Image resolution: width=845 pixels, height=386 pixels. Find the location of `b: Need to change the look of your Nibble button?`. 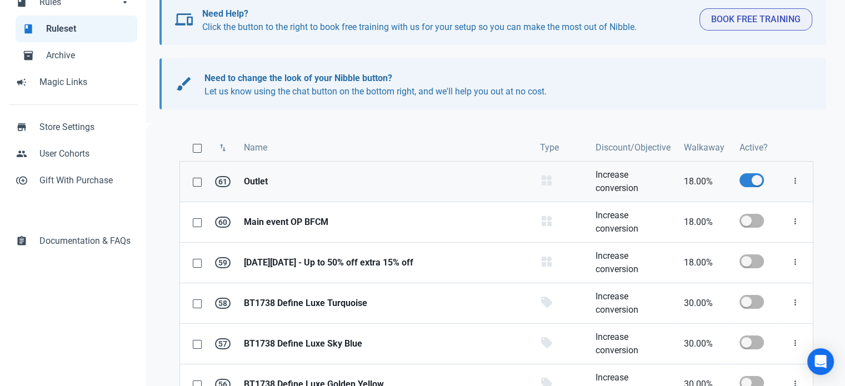

b: Need to change the look of your Nibble button? is located at coordinates (298, 78).